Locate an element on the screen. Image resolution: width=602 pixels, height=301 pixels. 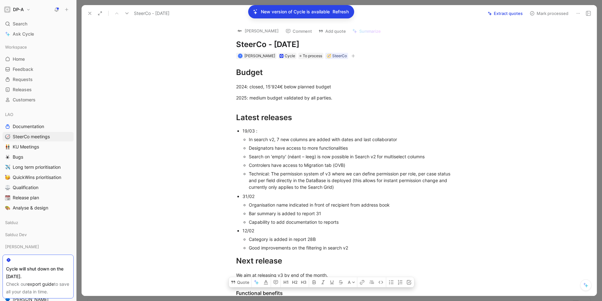
span: SteerCo meetings is located at coordinates (31, 136).